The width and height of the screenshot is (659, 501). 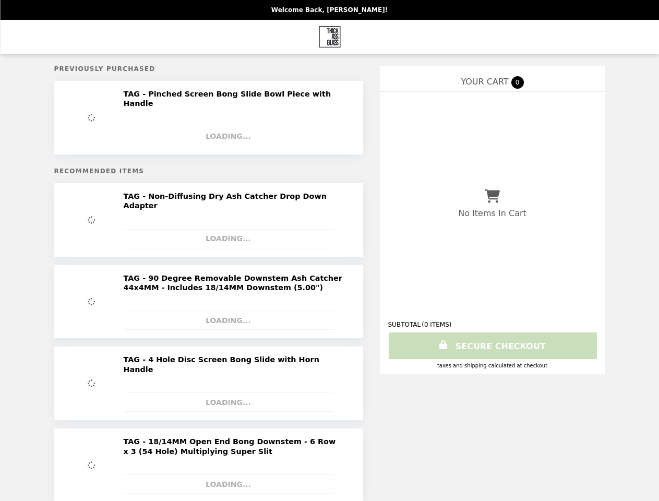 What do you see at coordinates (405, 325) in the screenshot?
I see `span: SUBTOTAL` at bounding box center [405, 325].